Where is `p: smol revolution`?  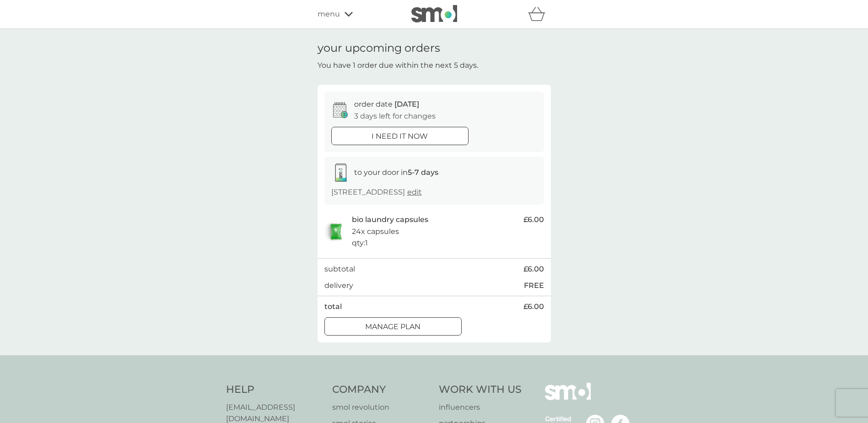 p: smol revolution is located at coordinates (381, 407).